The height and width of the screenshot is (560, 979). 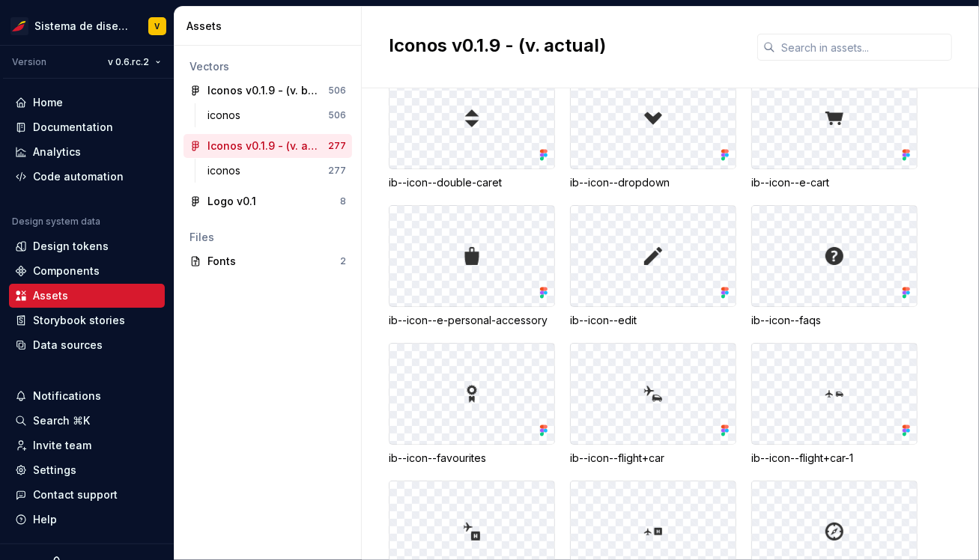 I want to click on button: Contact support, so click(x=87, y=495).